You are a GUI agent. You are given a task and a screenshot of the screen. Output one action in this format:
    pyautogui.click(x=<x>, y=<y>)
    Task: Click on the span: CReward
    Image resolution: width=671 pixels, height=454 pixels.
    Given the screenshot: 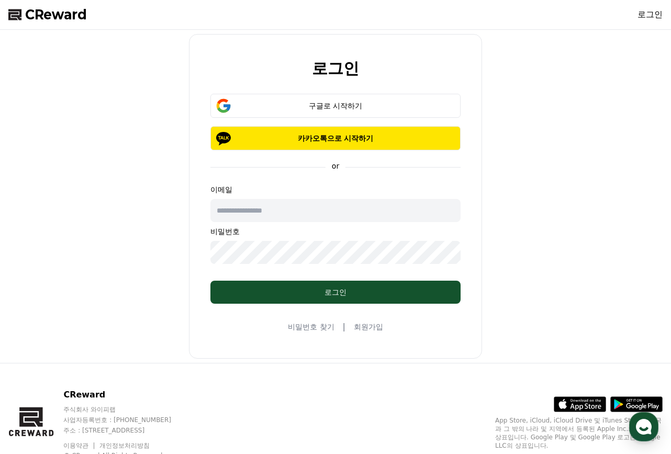 What is the action you would take?
    pyautogui.click(x=56, y=15)
    